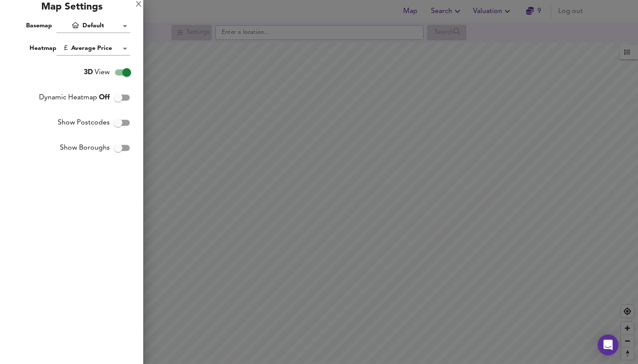 The image size is (638, 364). What do you see at coordinates (104, 98) in the screenshot?
I see `span: Off` at bounding box center [104, 98].